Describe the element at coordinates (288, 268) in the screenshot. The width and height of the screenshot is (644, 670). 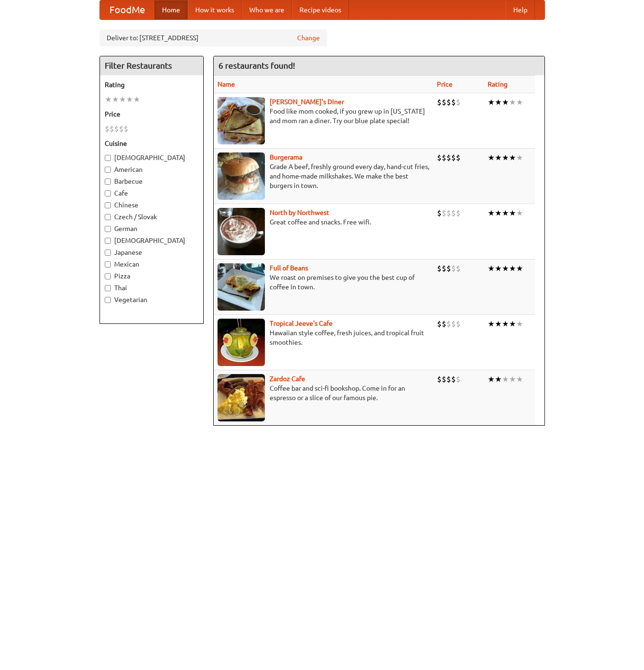
I see `a: Full of Beans` at that location.